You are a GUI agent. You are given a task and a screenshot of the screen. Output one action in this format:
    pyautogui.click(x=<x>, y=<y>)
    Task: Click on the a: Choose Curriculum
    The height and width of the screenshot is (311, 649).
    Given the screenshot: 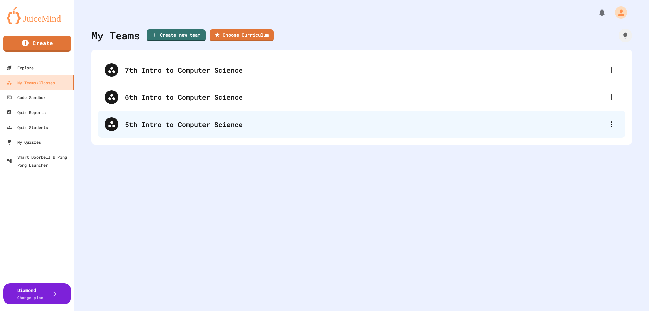 What is the action you would take?
    pyautogui.click(x=242, y=35)
    